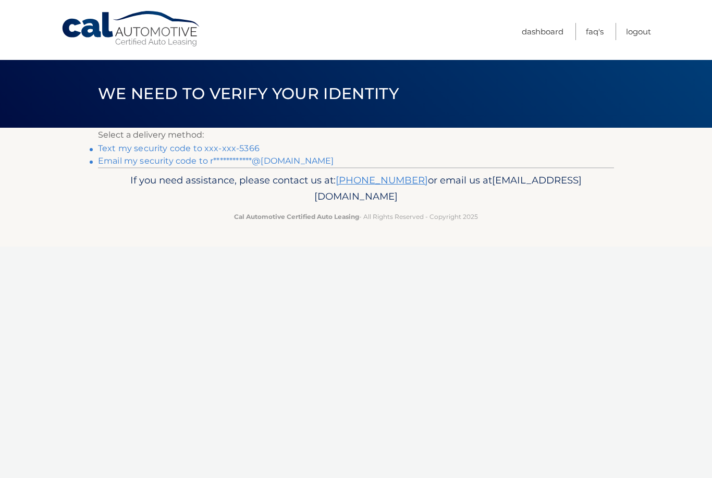 Image resolution: width=712 pixels, height=478 pixels. I want to click on a: Text my security code to xxx-xxx-5366, so click(179, 148).